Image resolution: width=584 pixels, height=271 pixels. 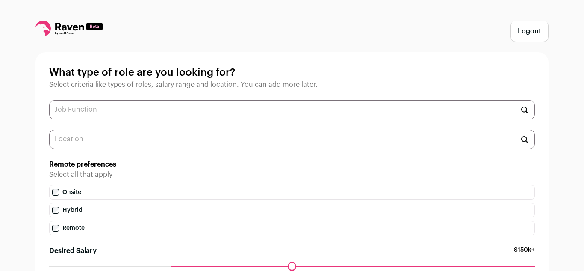 What do you see at coordinates (292, 175) in the screenshot?
I see `p: Select all that apply` at bounding box center [292, 175].